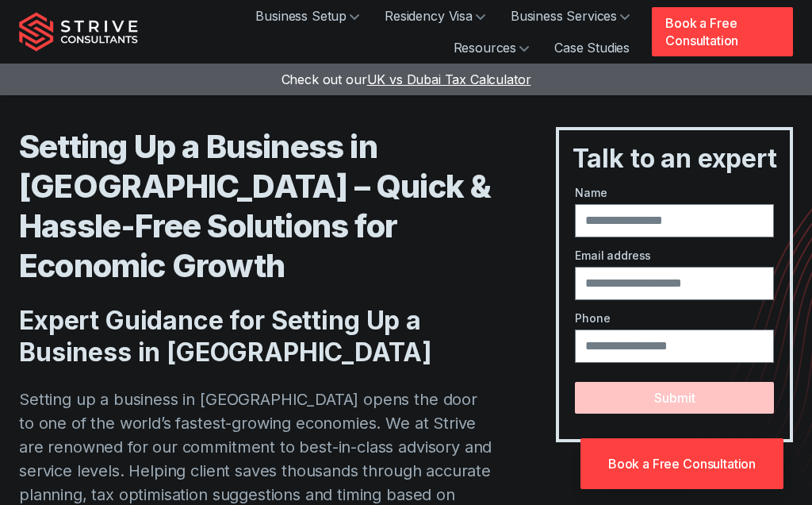 This screenshot has width=812, height=505. Describe the element at coordinates (674, 159) in the screenshot. I see `h3: Talk to an expert` at that location.